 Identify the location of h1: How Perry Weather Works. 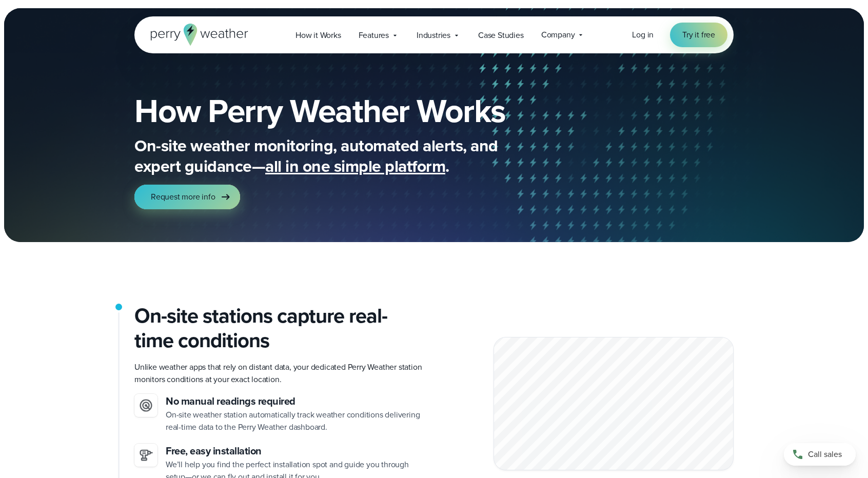
(357, 111).